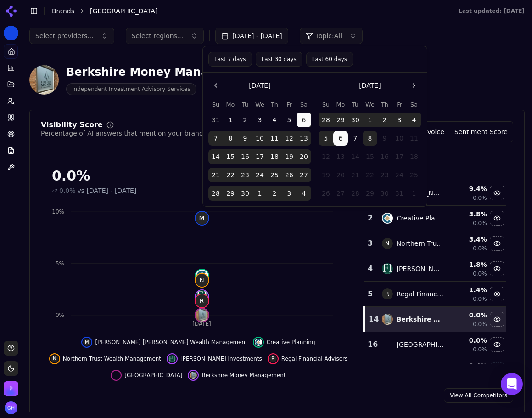 The height and width of the screenshot is (418, 532). Describe the element at coordinates (325, 138) in the screenshot. I see `button: Sunday, October 5th, 2025, selected` at that location.